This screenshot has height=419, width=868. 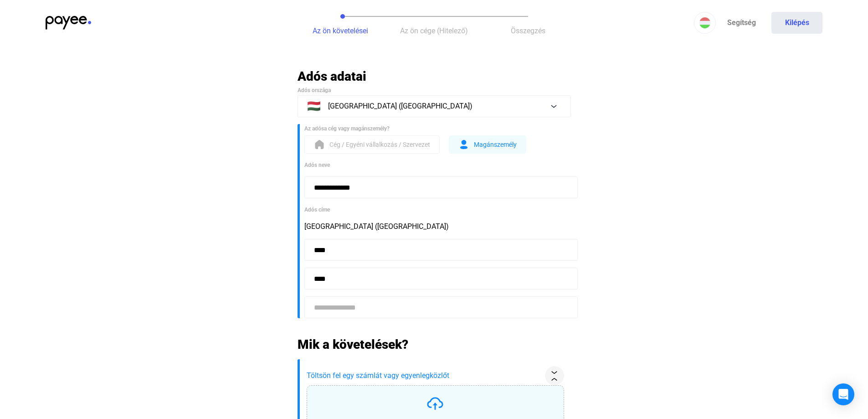 What do you see at coordinates (555, 376) in the screenshot?
I see `button: collapse` at bounding box center [555, 376].